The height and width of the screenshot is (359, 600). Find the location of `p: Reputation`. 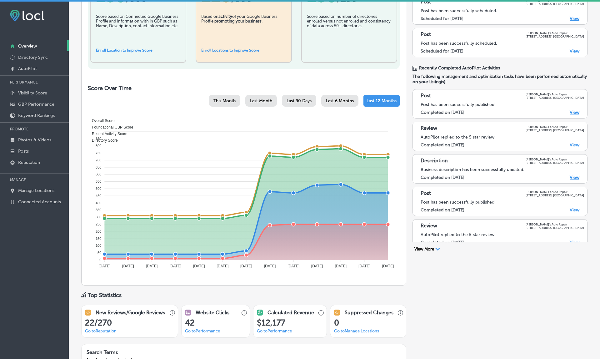

p: Reputation is located at coordinates (29, 162).